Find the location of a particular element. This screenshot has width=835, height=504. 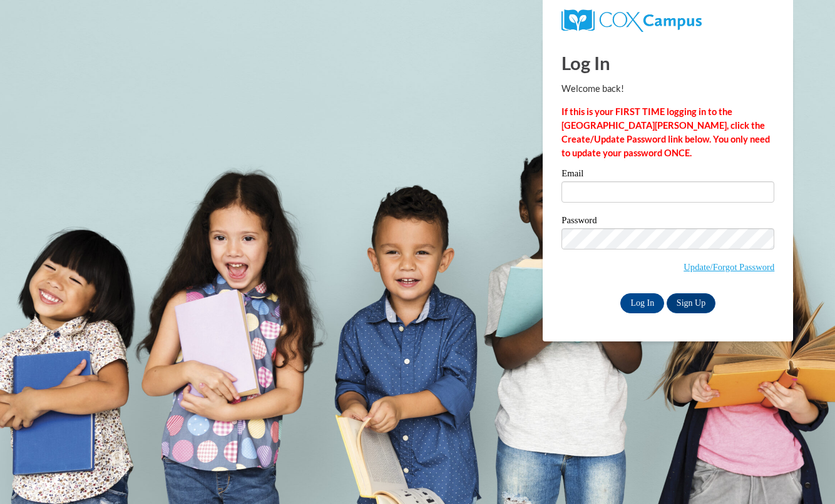

label: Password is located at coordinates (668, 222).